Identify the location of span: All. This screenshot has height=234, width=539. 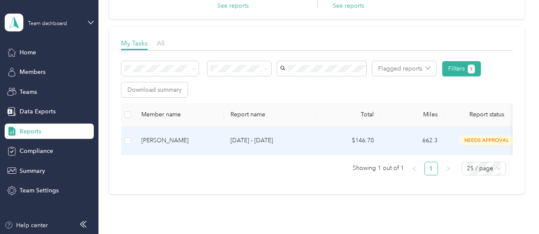
(161, 43).